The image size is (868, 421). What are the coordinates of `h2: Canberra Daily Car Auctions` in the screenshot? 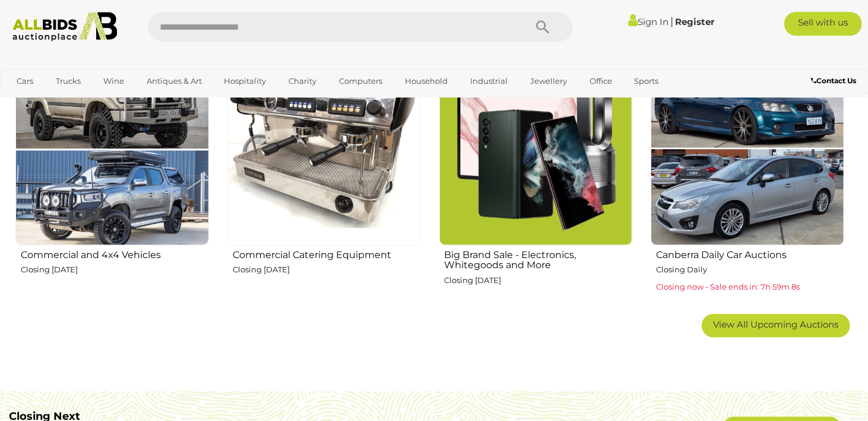 It's located at (750, 253).